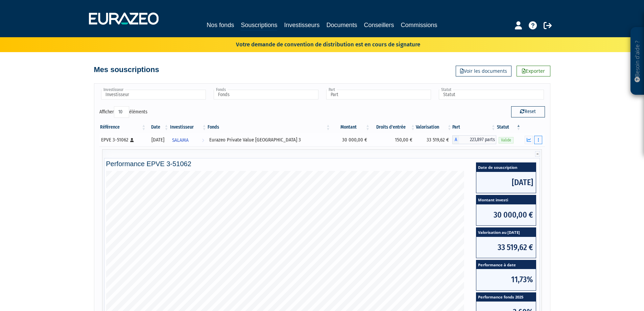 This screenshot has width=644, height=311. I want to click on select: Afficheréléments, so click(122, 112).